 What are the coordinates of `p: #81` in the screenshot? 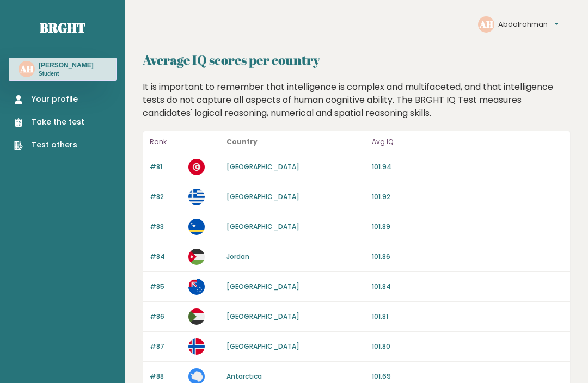 It's located at (165, 167).